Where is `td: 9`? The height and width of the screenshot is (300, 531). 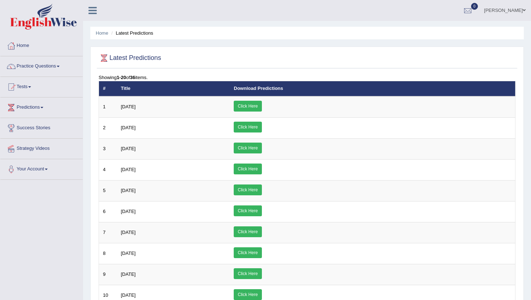
td: 9 is located at coordinates (108, 275).